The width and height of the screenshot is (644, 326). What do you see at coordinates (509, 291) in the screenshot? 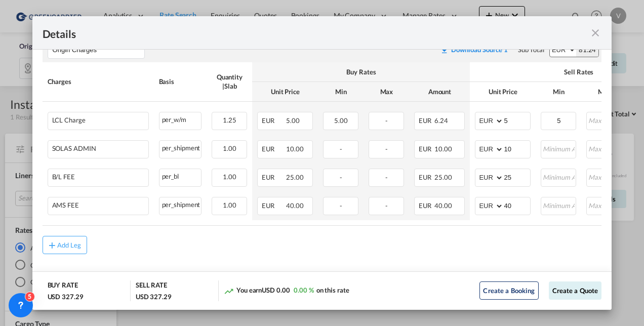
I see `button: Create a Booking` at bounding box center [509, 291].